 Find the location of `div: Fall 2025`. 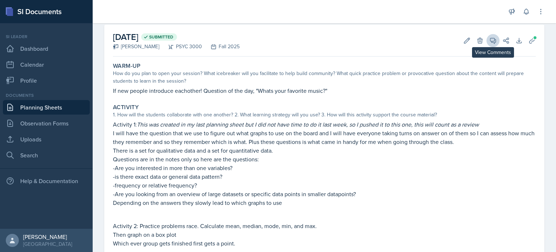

div: Fall 2025 is located at coordinates (221, 46).